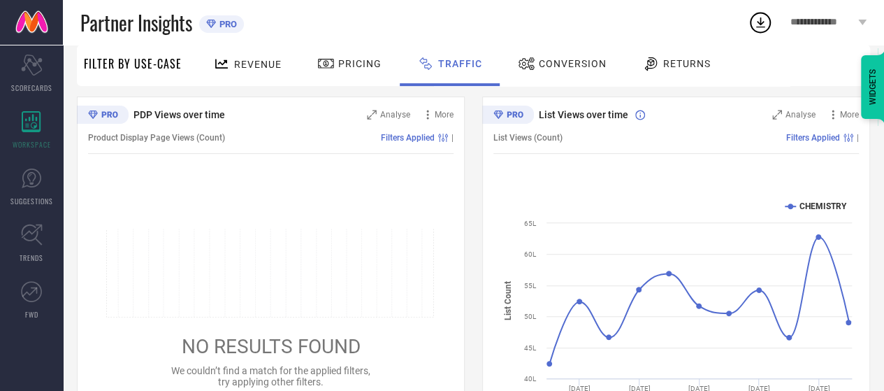 This screenshot has width=884, height=391. Describe the element at coordinates (583, 115) in the screenshot. I see `span: List Views over time` at that location.